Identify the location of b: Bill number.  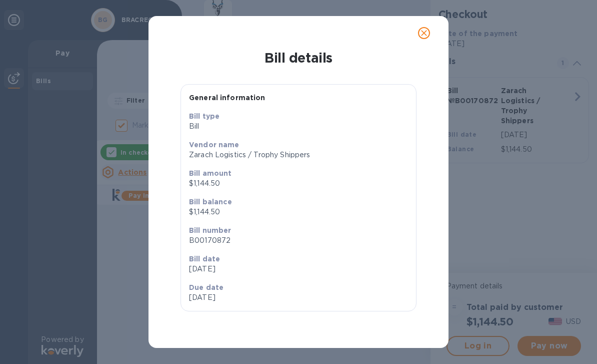
(210, 230).